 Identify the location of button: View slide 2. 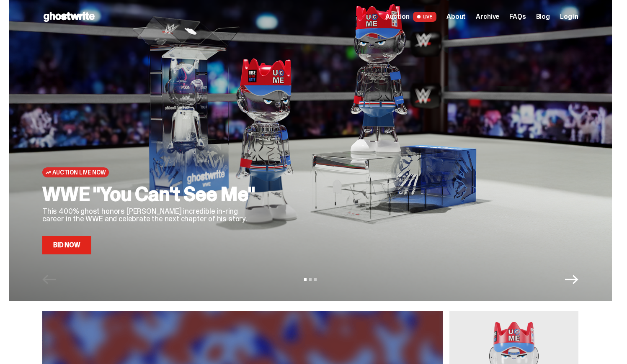
(310, 280).